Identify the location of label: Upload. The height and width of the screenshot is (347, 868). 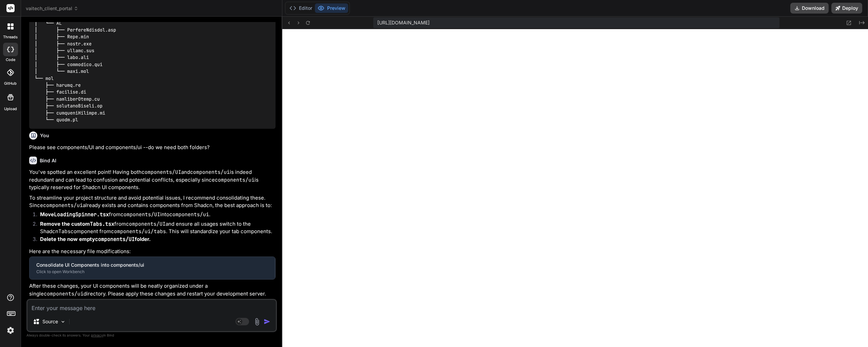
(11, 109).